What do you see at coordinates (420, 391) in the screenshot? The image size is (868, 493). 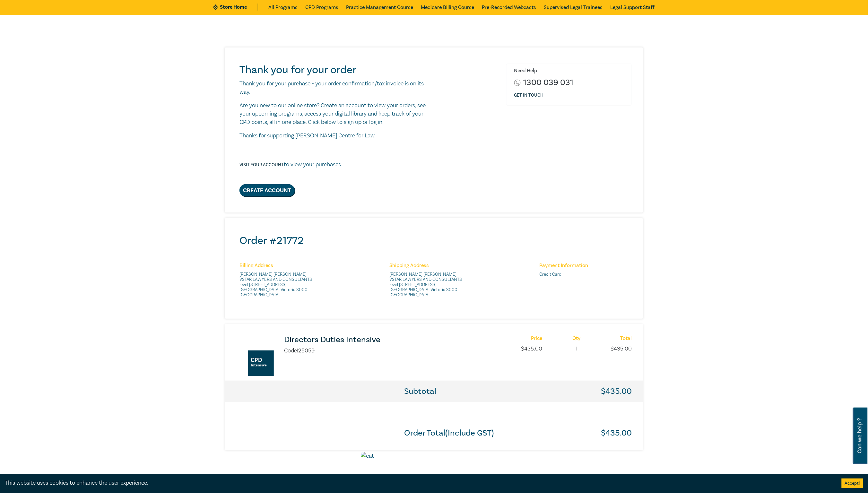 I see `h3: Subtotal` at bounding box center [420, 391].